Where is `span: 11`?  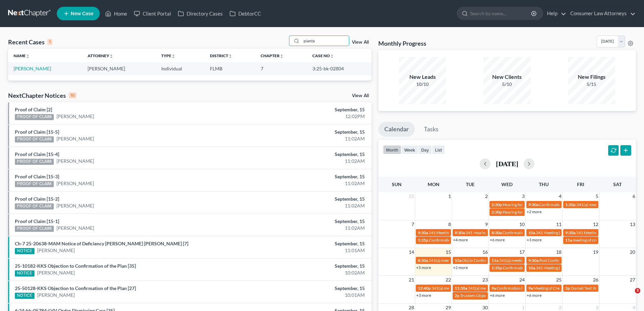 span: 11 is located at coordinates (559, 224).